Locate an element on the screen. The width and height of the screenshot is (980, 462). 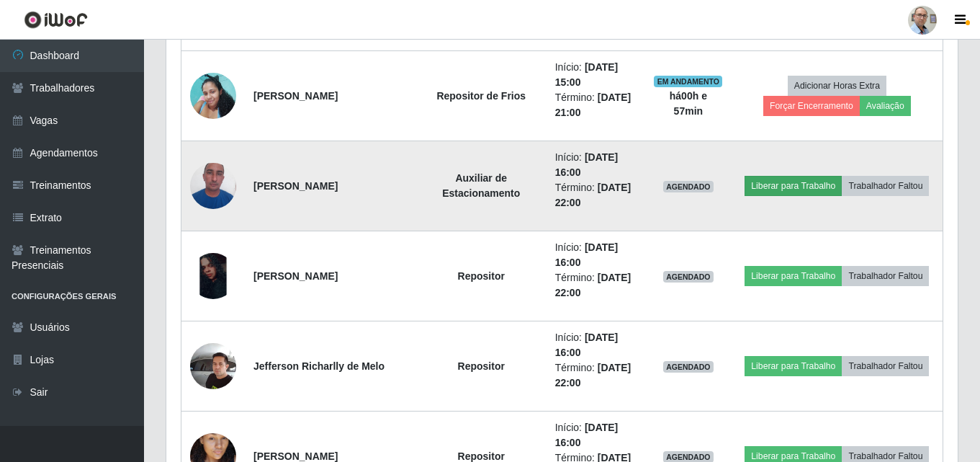
strong: Jefferson Richarlly de Melo is located at coordinates (319, 366).